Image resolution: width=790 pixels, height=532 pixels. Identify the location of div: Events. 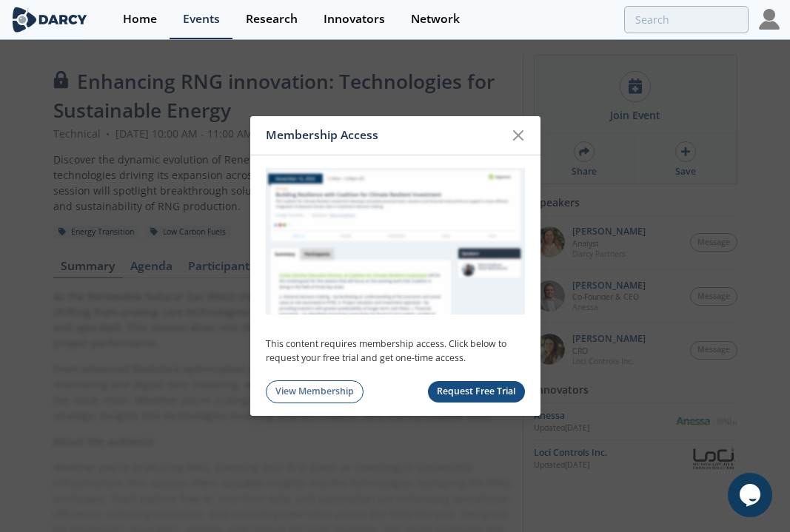
(201, 20).